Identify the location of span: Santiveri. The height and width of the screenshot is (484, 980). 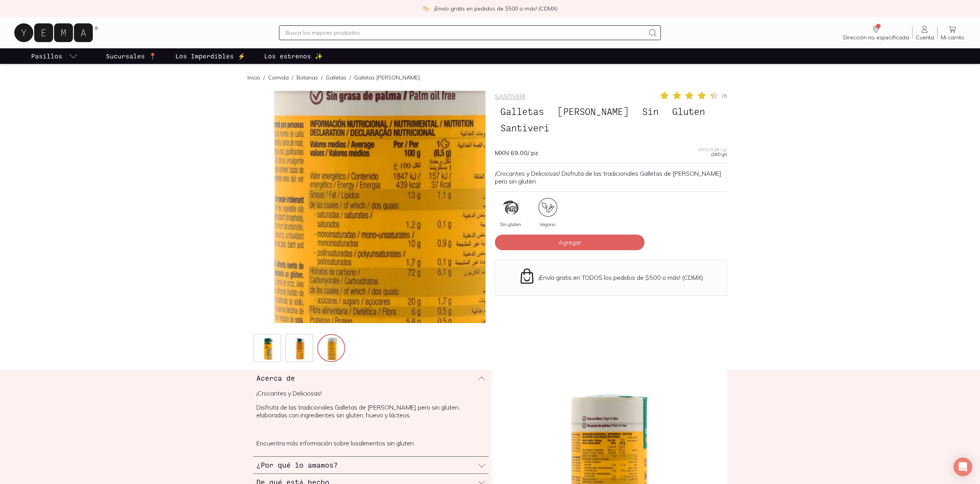
(525, 128).